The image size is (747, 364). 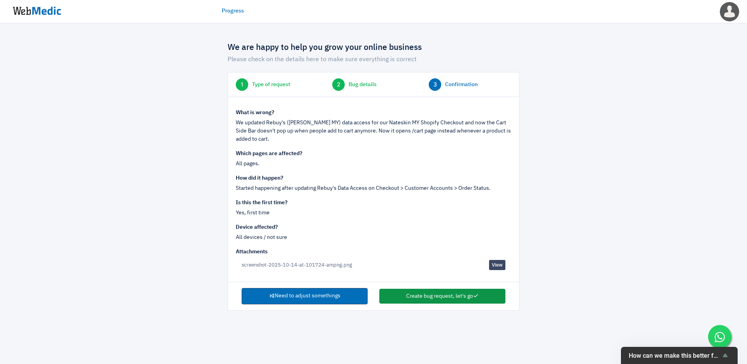 What do you see at coordinates (363, 84) in the screenshot?
I see `span: Bug details` at bounding box center [363, 84].